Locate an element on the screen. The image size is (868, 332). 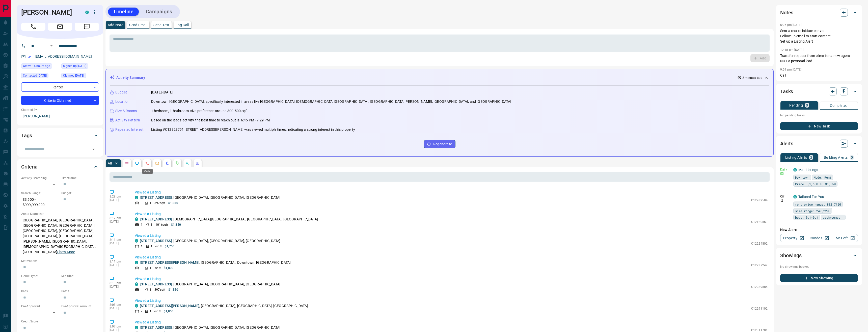
p: Motivation: is located at coordinates (60, 261).